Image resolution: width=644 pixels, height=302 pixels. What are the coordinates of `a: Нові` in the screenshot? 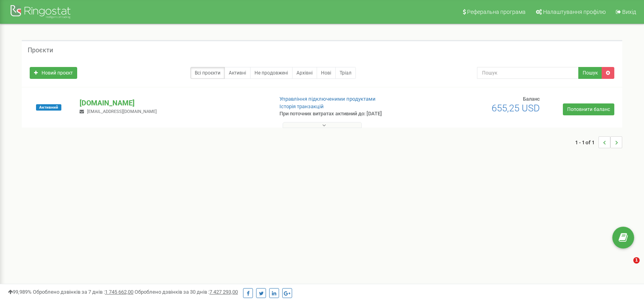 It's located at (326, 73).